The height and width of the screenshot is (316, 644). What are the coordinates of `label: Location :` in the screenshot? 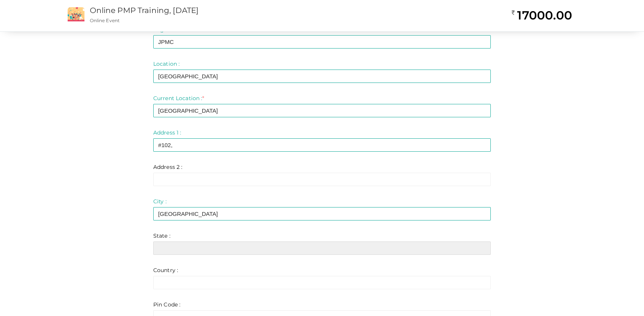 It's located at (167, 63).